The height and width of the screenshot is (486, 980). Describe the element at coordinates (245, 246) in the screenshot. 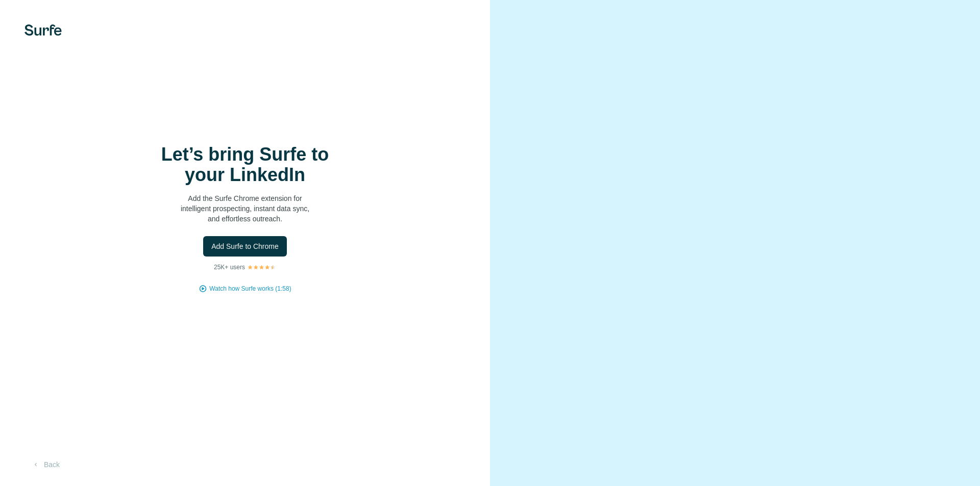

I see `span: Add Surfe to Chrome` at that location.